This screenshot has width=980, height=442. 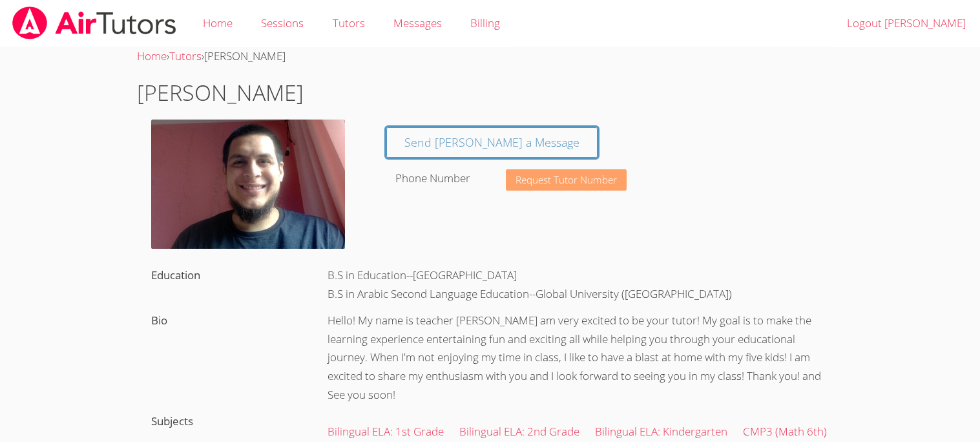 What do you see at coordinates (785, 431) in the screenshot?
I see `a: CMP3 (Math 6th)` at bounding box center [785, 431].